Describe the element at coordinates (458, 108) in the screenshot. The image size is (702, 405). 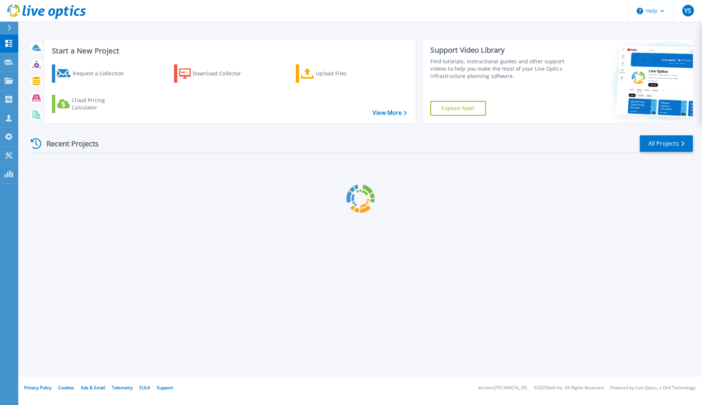
I see `a: Explore Now!` at that location.